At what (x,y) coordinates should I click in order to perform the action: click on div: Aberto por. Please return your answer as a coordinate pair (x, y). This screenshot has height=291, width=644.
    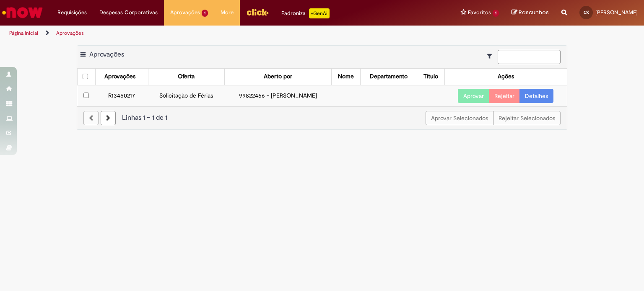
    Looking at the image, I should click on (278, 77).